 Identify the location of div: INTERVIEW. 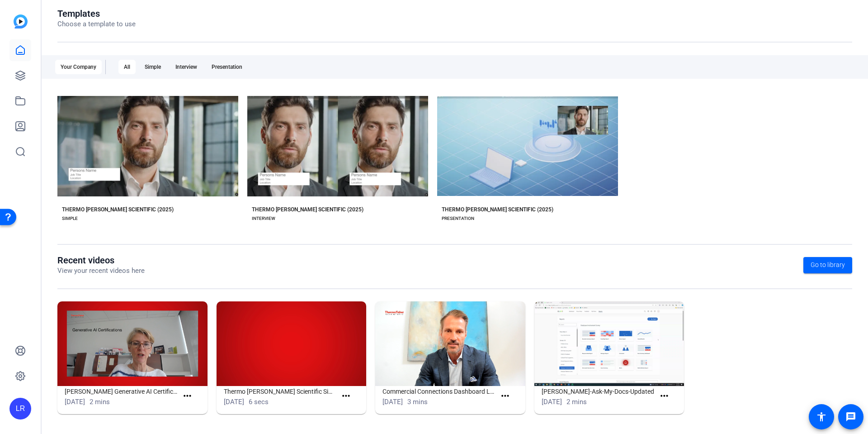
(263, 219).